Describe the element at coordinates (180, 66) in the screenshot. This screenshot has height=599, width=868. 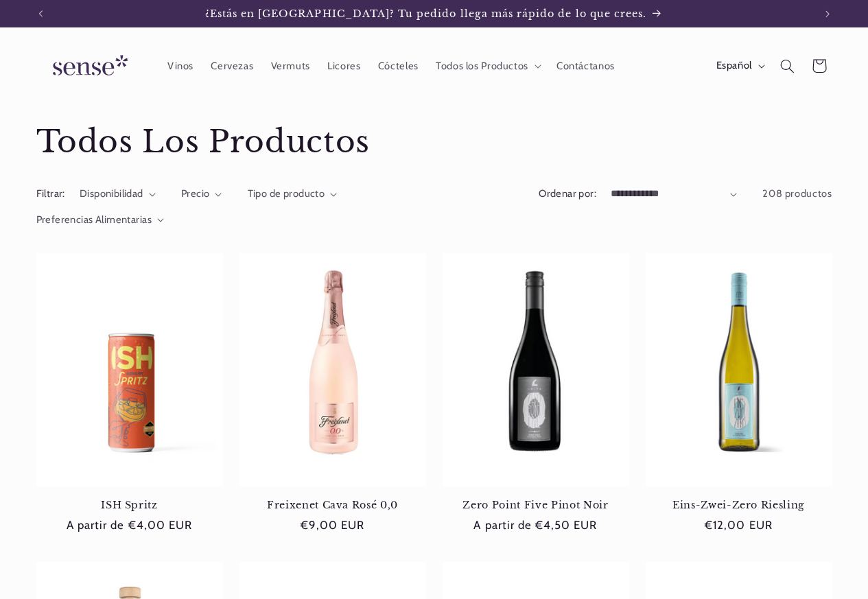
I see `a: Vinos` at that location.